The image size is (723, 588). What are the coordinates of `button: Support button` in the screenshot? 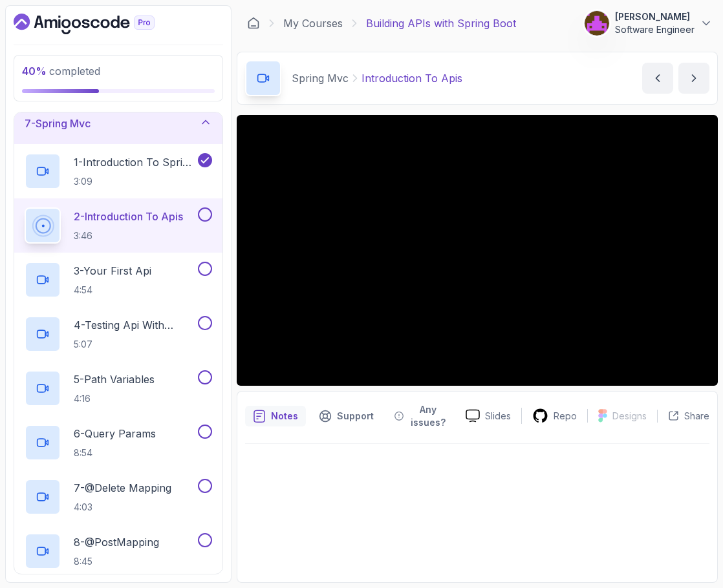 It's located at (346, 416).